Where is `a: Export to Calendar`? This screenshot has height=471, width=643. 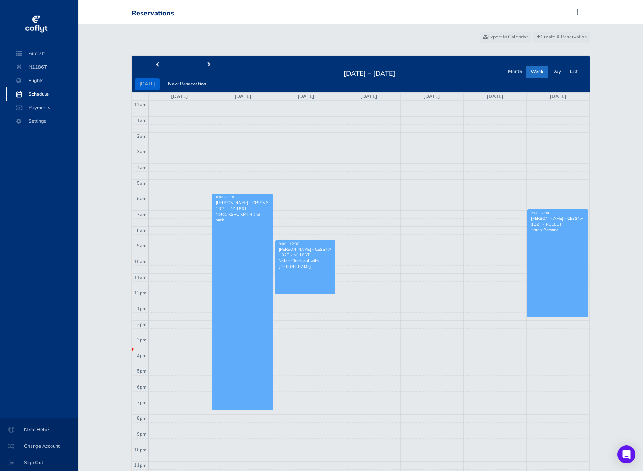 a: Export to Calendar is located at coordinates (505, 37).